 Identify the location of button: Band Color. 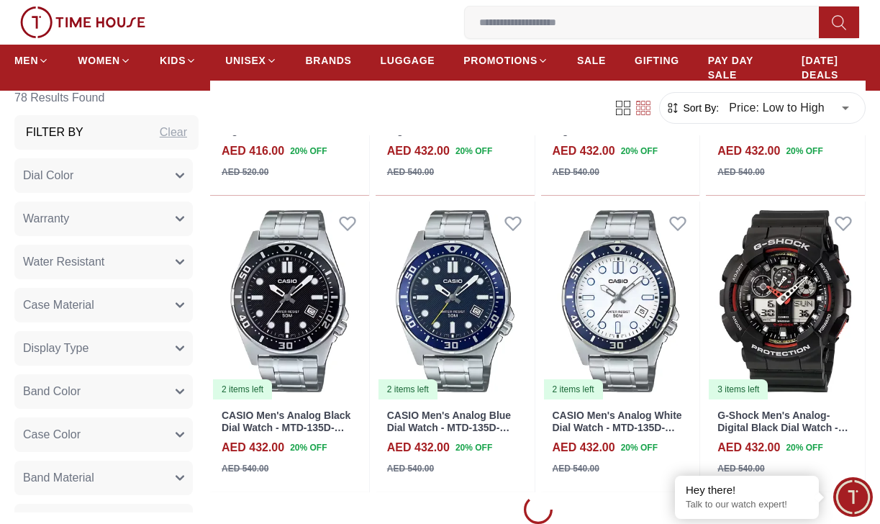
(104, 391).